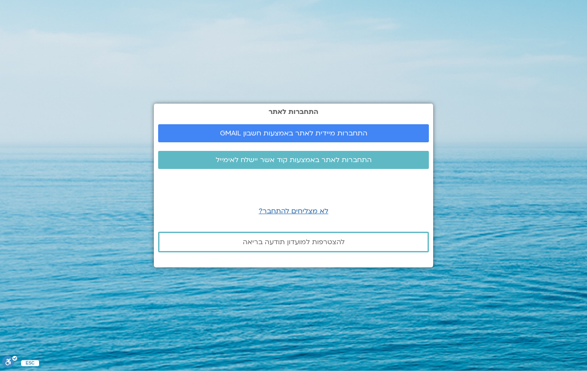 This screenshot has width=587, height=371. What do you see at coordinates (294, 242) in the screenshot?
I see `a: להצטרפות למועדון תודעה בריאה` at bounding box center [294, 242].